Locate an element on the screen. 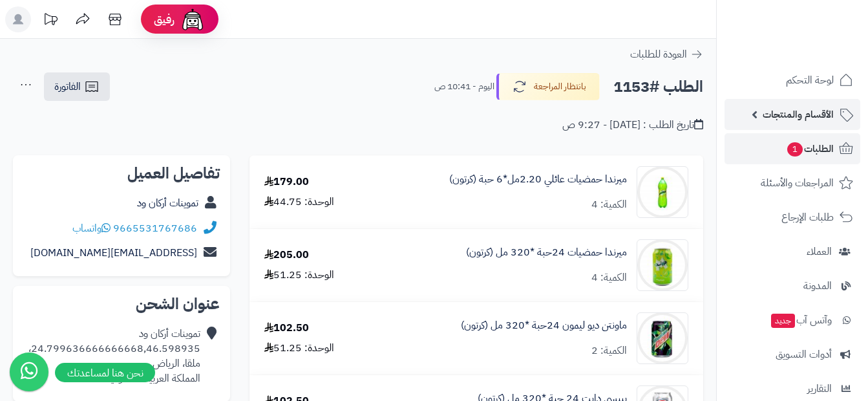 The height and width of the screenshot is (401, 868). a: طلبات الإرجاع is located at coordinates (793, 217).